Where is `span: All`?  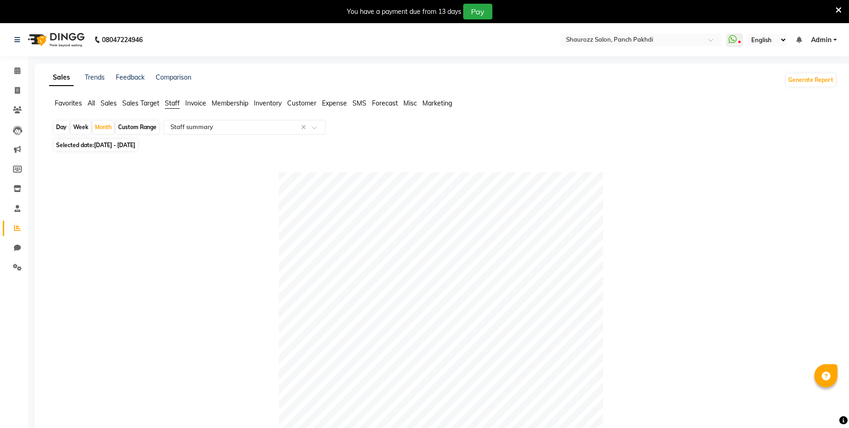
span: All is located at coordinates (91, 103).